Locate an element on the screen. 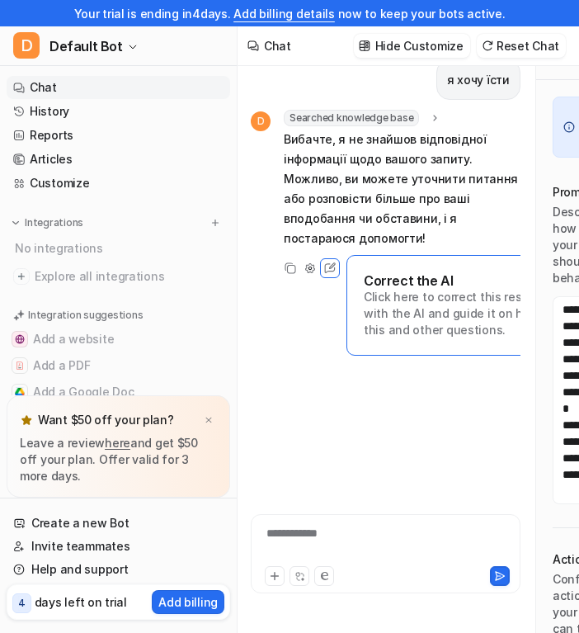 Image resolution: width=579 pixels, height=633 pixels. div: Chat is located at coordinates (277, 45).